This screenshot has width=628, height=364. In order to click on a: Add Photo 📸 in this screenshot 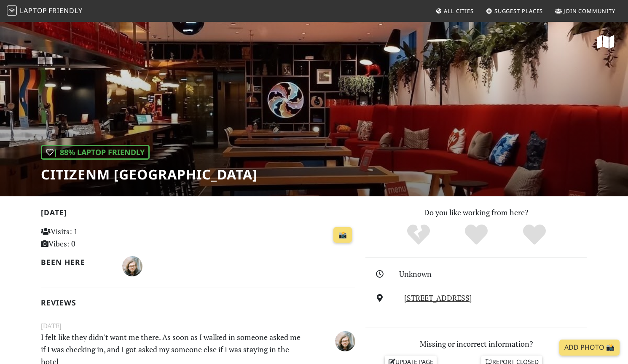, I will do `click(589, 348)`.